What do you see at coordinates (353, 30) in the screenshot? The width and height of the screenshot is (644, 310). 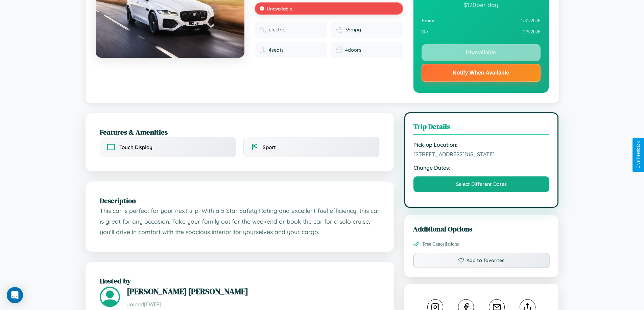 I see `span: 35 mpg` at bounding box center [353, 30].